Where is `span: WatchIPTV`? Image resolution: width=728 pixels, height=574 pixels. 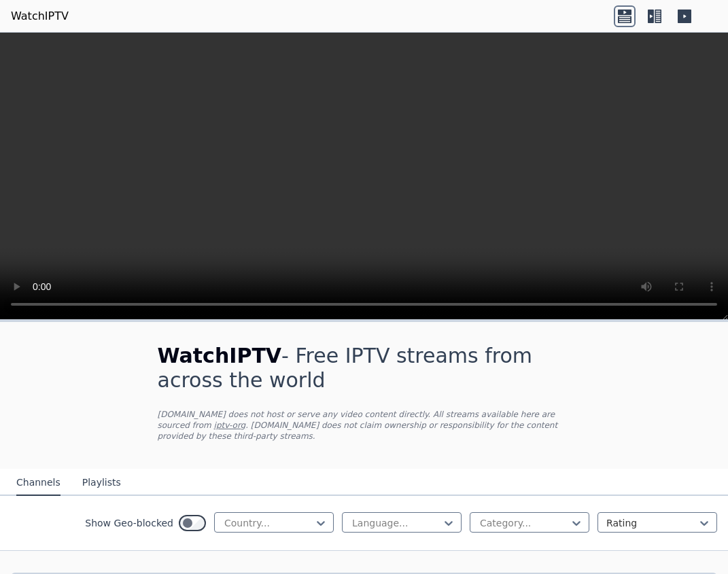
span: WatchIPTV is located at coordinates (219, 355).